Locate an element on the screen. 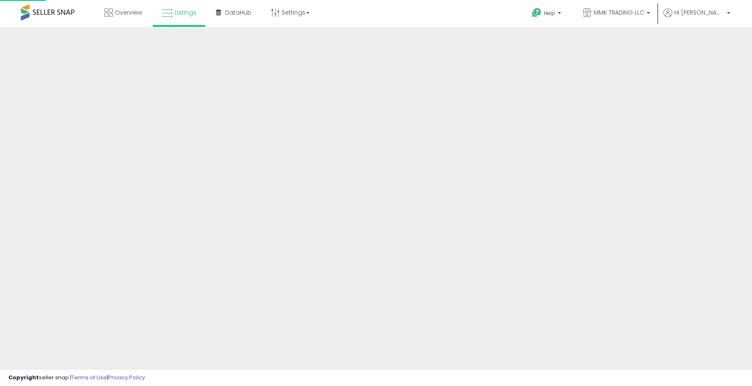 This screenshot has width=752, height=386. i: Get Help is located at coordinates (536, 13).